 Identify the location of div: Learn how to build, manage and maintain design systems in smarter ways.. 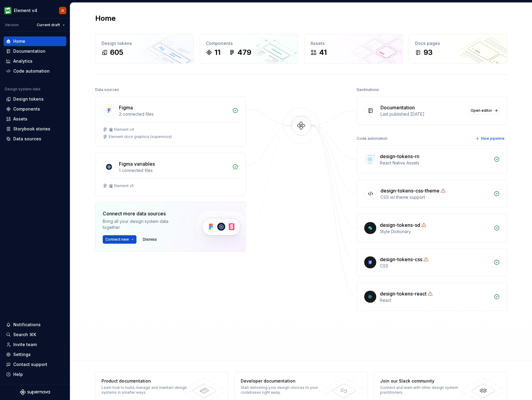
(145, 390).